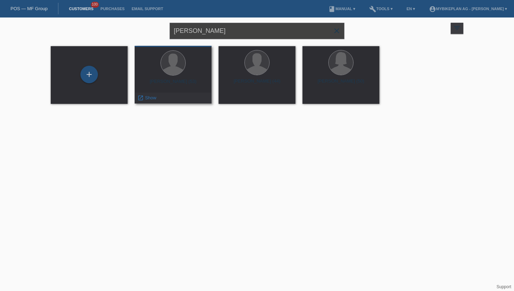  Describe the element at coordinates (29, 8) in the screenshot. I see `a: POS — MF Group` at that location.